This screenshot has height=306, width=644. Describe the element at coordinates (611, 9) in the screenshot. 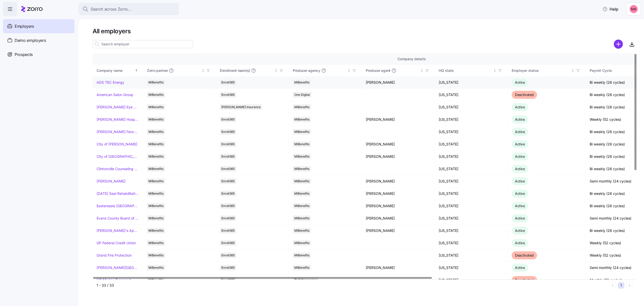

I see `span: Help` at that location.